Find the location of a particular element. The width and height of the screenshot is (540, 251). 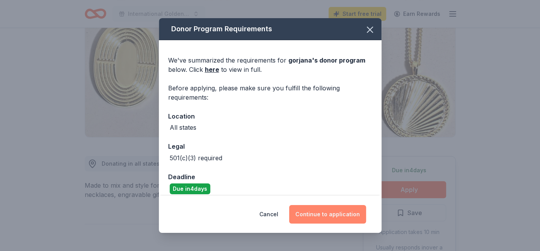

div: Legal is located at coordinates (270, 146).